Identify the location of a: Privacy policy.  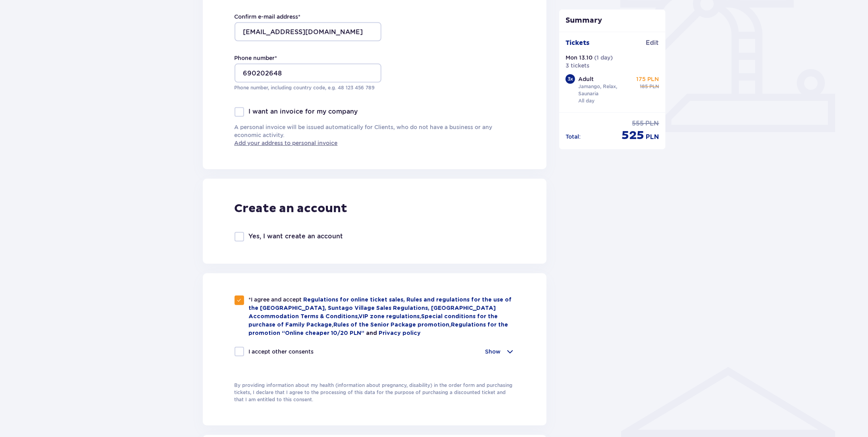
(400, 333).